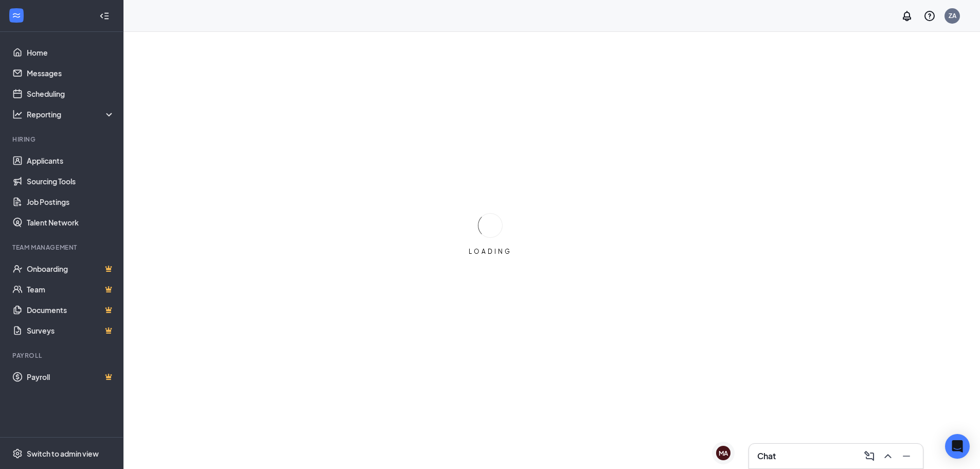 The height and width of the screenshot is (469, 980). What do you see at coordinates (63, 355) in the screenshot?
I see `div: Payroll` at bounding box center [63, 355].